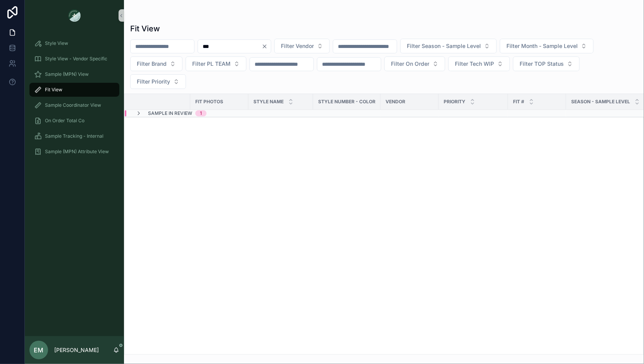 The image size is (644, 364). What do you see at coordinates (152, 64) in the screenshot?
I see `span: Filter Brand` at bounding box center [152, 64].